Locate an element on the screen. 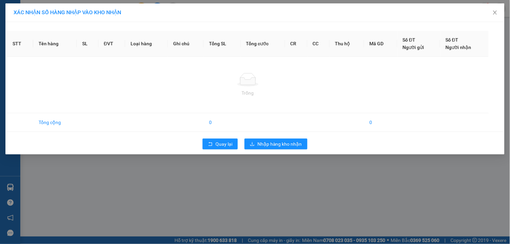 This screenshot has height=244, width=510. span: Người nhận is located at coordinates (458, 47).